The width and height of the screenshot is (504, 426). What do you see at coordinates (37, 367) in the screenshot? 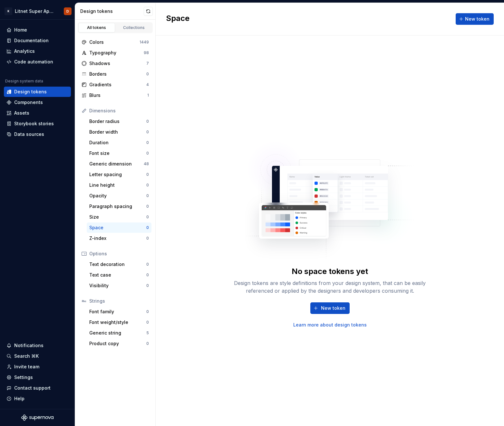
I see `a: Invite team` at bounding box center [37, 367].